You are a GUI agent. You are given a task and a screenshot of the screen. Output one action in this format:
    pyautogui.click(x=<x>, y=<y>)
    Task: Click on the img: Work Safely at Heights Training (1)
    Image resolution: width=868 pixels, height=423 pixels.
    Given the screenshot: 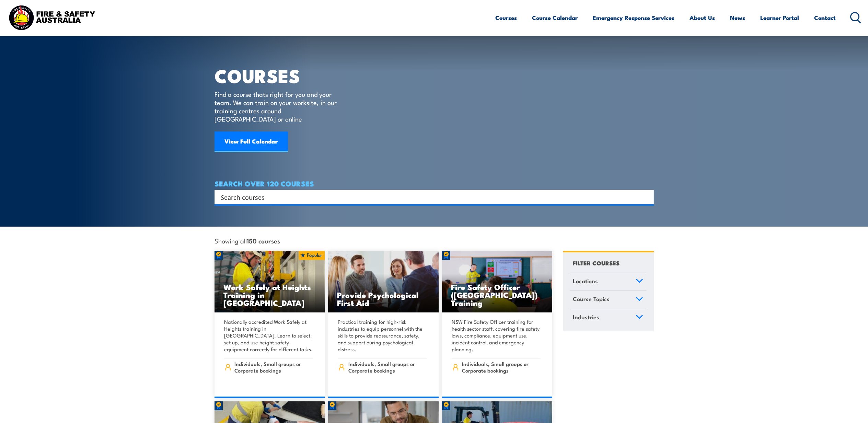 What is the action you would take?
    pyautogui.click(x=270, y=282)
    